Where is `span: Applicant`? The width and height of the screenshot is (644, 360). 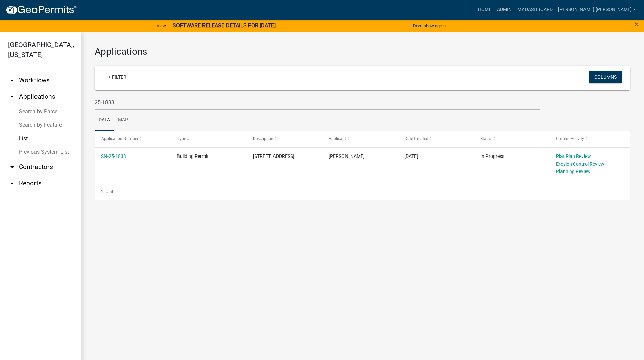 span: Applicant is located at coordinates (337, 139).